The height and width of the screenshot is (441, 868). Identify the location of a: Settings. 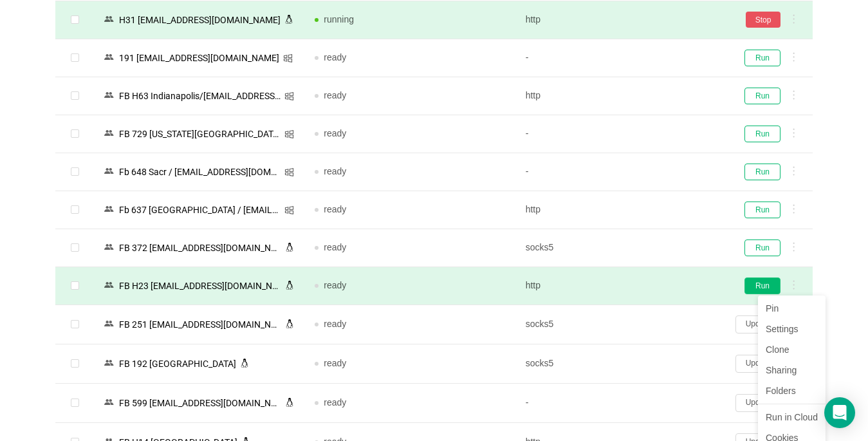
(792, 329).